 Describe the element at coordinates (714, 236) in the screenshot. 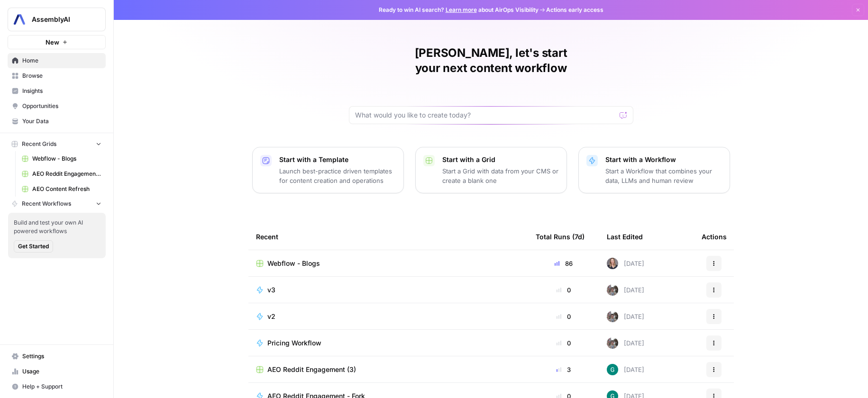

I see `div: Actions` at that location.